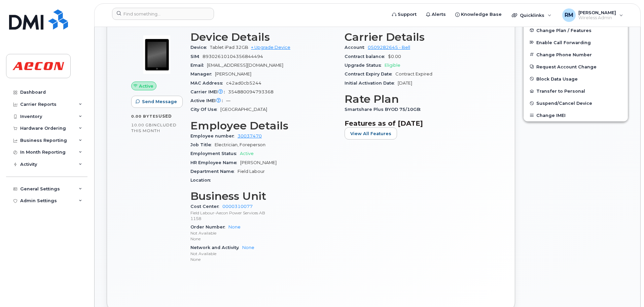 The image size is (644, 307). What do you see at coordinates (216, 247) in the screenshot?
I see `span: Network and Activity` at bounding box center [216, 247].